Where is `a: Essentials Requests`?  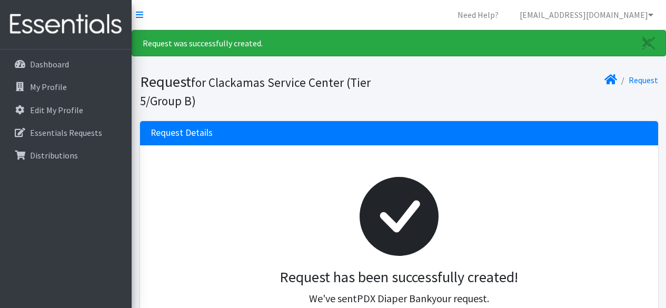
a: Essentials Requests is located at coordinates (66, 133).